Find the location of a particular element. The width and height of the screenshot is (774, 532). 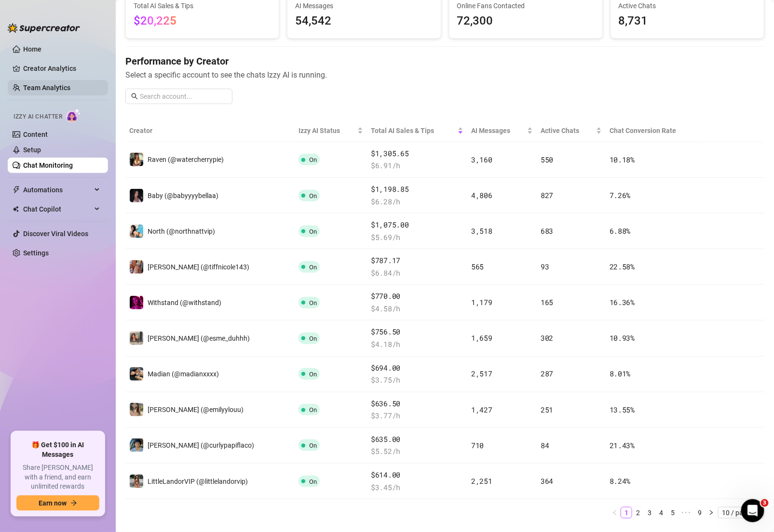

a: Home is located at coordinates (32, 49).